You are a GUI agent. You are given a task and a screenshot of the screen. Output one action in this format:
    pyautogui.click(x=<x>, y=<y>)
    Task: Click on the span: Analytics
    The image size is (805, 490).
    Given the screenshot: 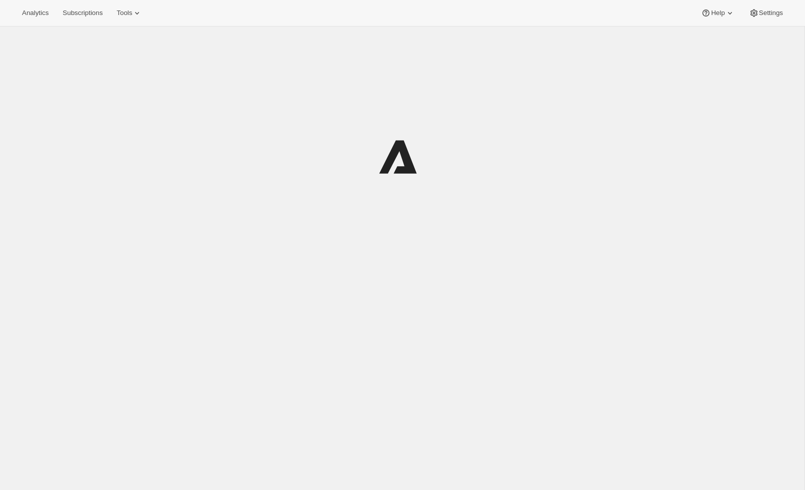 What is the action you would take?
    pyautogui.click(x=35, y=13)
    